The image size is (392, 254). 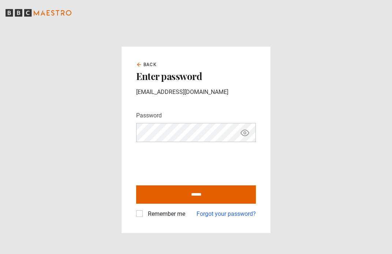 I want to click on a: BBC Maestro, so click(x=38, y=13).